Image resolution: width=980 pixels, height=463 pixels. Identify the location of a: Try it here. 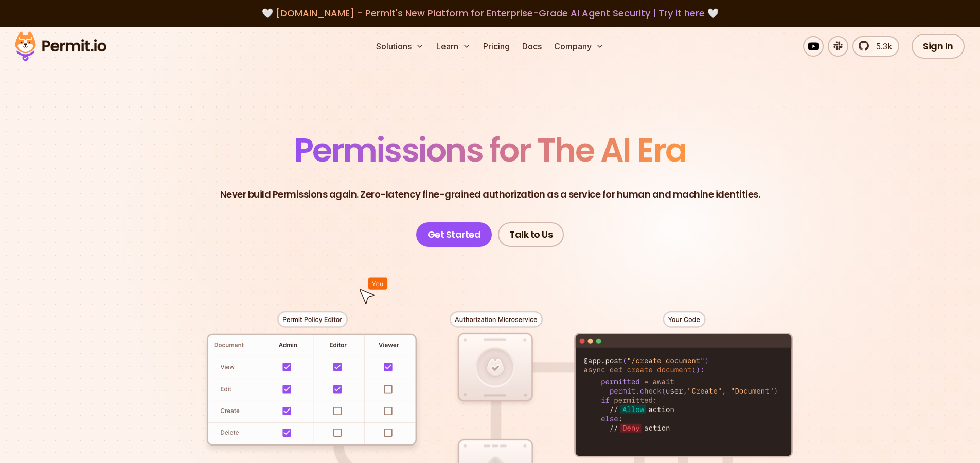
(682, 13).